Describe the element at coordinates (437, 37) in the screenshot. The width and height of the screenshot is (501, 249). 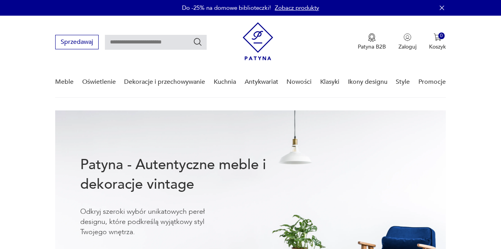
I see `img: Ikona koszyka` at that location.